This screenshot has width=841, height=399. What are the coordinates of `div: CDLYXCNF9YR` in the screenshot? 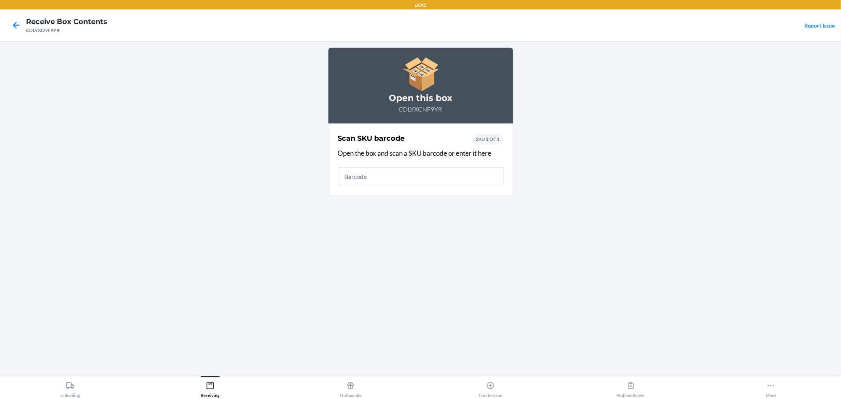 It's located at (67, 30).